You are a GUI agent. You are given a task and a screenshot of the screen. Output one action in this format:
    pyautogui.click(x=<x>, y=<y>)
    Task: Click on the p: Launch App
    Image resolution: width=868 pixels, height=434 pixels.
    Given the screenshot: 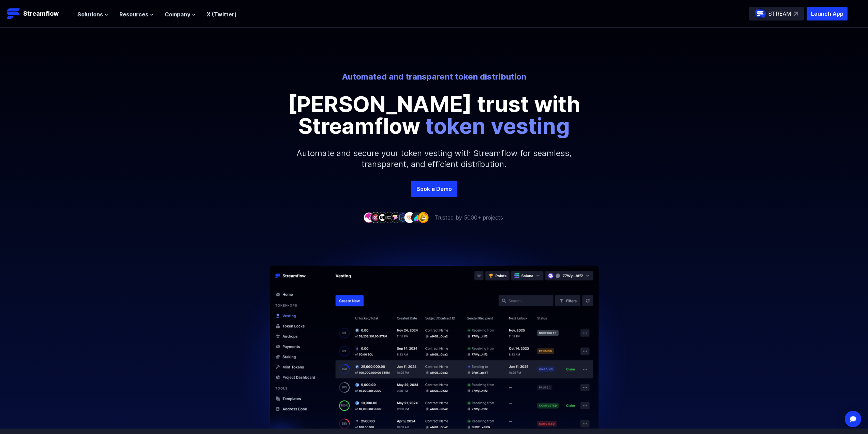 What is the action you would take?
    pyautogui.click(x=828, y=14)
    